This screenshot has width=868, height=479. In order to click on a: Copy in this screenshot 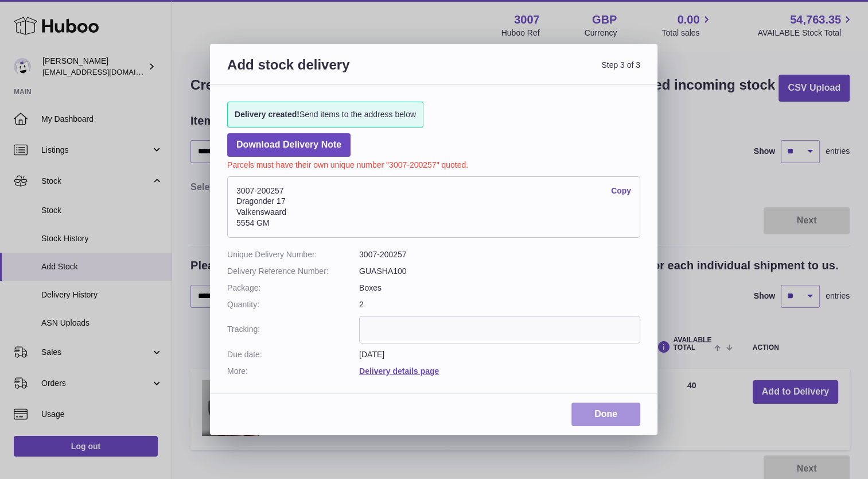, I will do `click(621, 191)`.